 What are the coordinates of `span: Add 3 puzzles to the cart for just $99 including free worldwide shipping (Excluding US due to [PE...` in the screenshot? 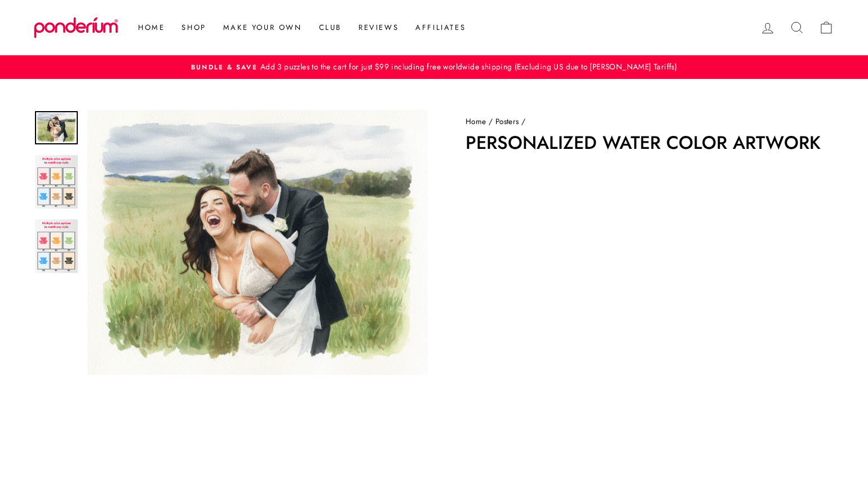 It's located at (468, 66).